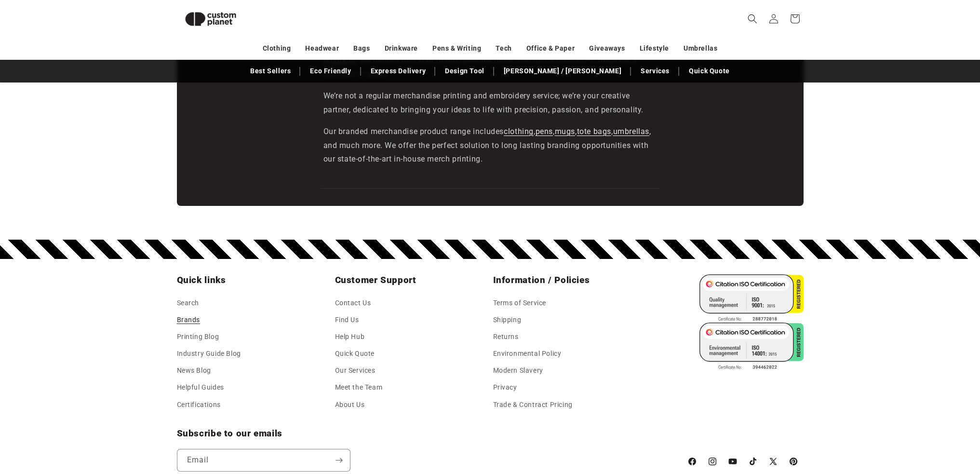 This screenshot has height=474, width=980. What do you see at coordinates (752, 19) in the screenshot?
I see `summary: Search` at bounding box center [752, 19].